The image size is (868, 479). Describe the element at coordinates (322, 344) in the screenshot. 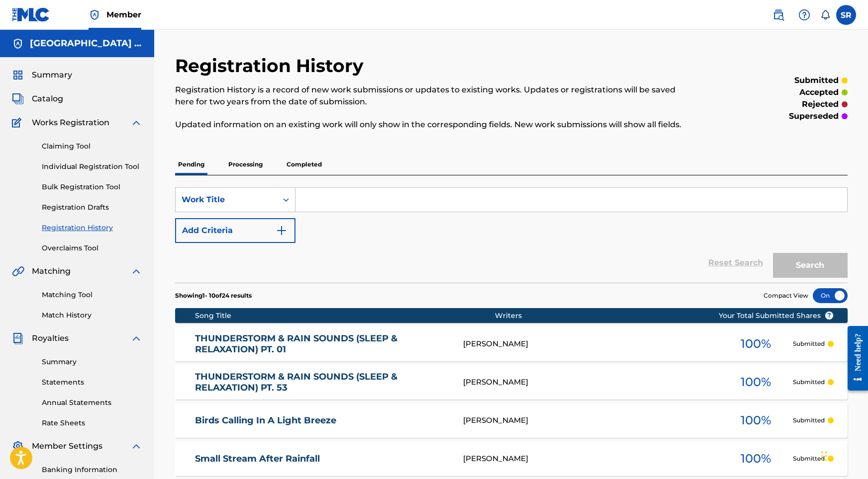

I see `a: THUNDERSTORM & RAIN SOUNDS (SLEEP & RELAXATION) PT. 01` at that location.